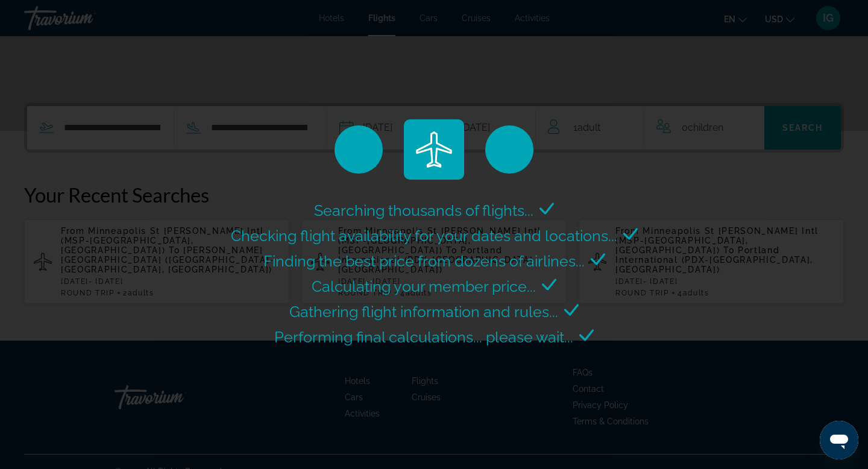  What do you see at coordinates (424, 261) in the screenshot?
I see `span: Finding the best price from dozens of airlines...` at bounding box center [424, 261].